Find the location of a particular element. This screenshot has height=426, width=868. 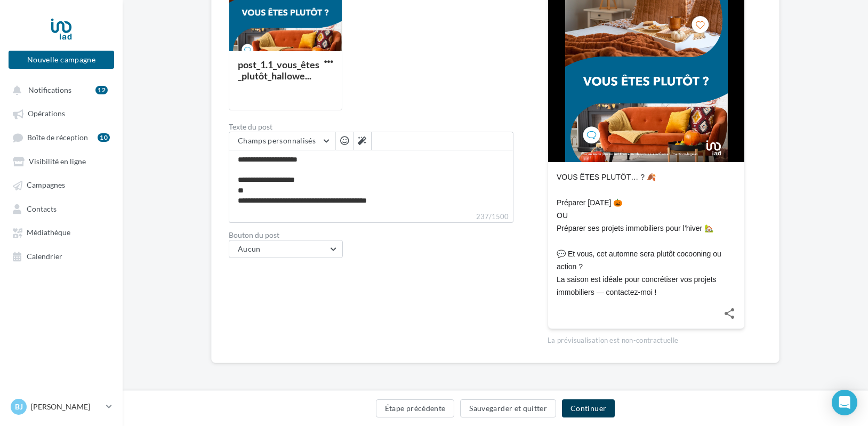

button: Champs personnalisés is located at coordinates (282, 142).